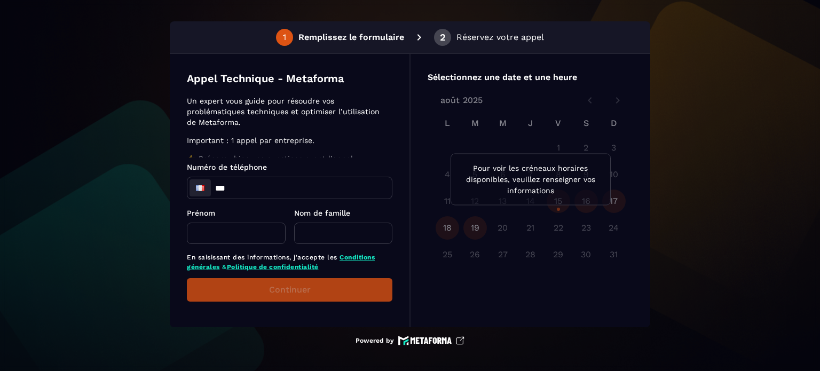  I want to click on p: Appel Technique - Metaforma, so click(265, 78).